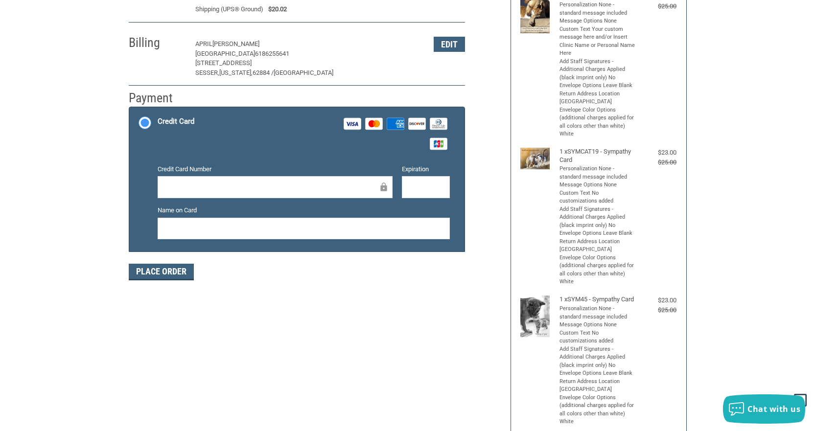 The width and height of the screenshot is (815, 431). What do you see at coordinates (229, 9) in the screenshot?
I see `span: Shipping (UPS® Ground)` at bounding box center [229, 9].